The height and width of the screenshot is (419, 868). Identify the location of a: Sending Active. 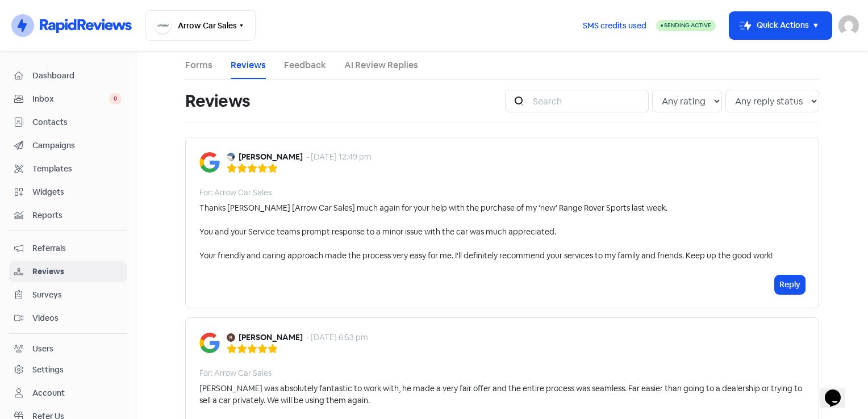
(686, 25).